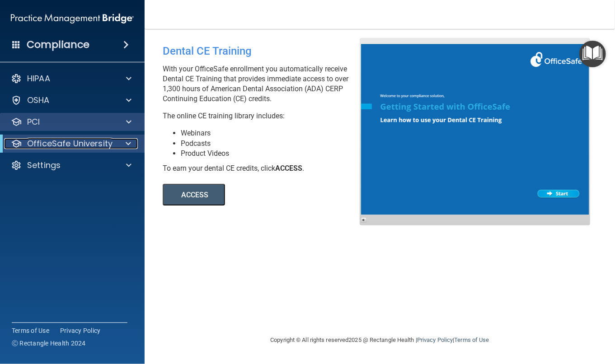 The width and height of the screenshot is (615, 364). What do you see at coordinates (71, 144) in the screenshot?
I see `a: OfficeSafe University` at bounding box center [71, 144].